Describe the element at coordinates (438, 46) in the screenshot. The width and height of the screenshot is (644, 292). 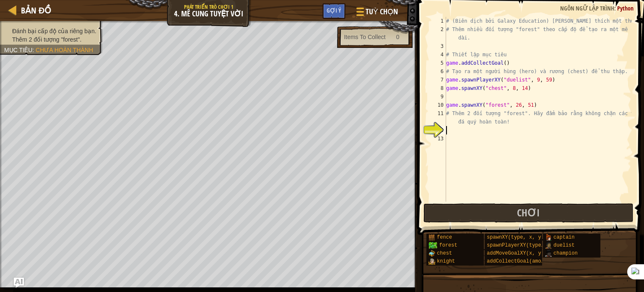
I see `div: 3` at that location.